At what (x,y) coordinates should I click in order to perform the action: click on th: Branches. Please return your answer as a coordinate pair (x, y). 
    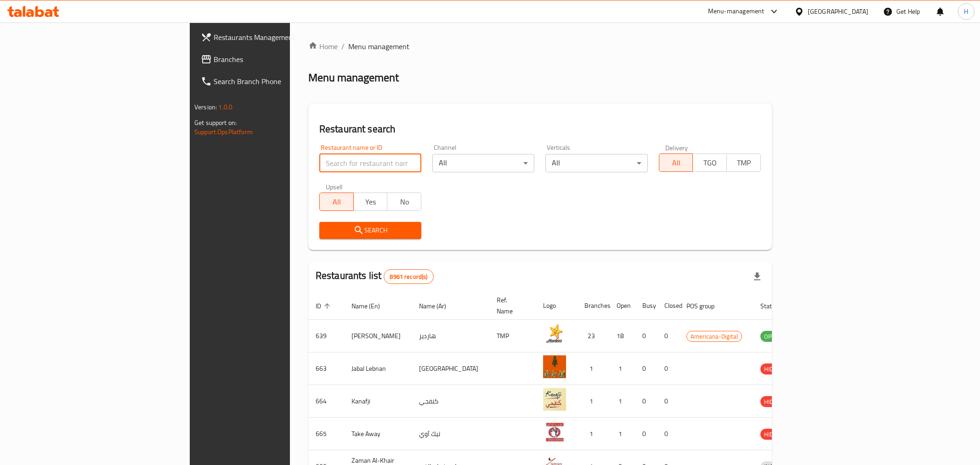
    Looking at the image, I should click on (593, 306).